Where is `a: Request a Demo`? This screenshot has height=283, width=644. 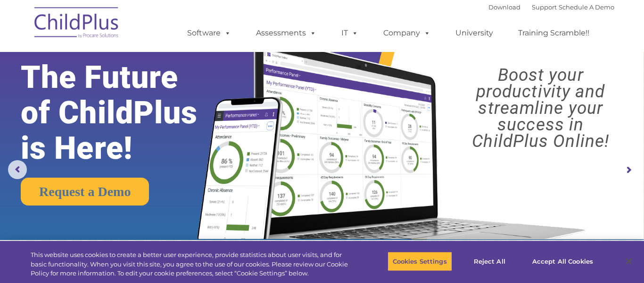 a: Request a Demo is located at coordinates (85, 191).